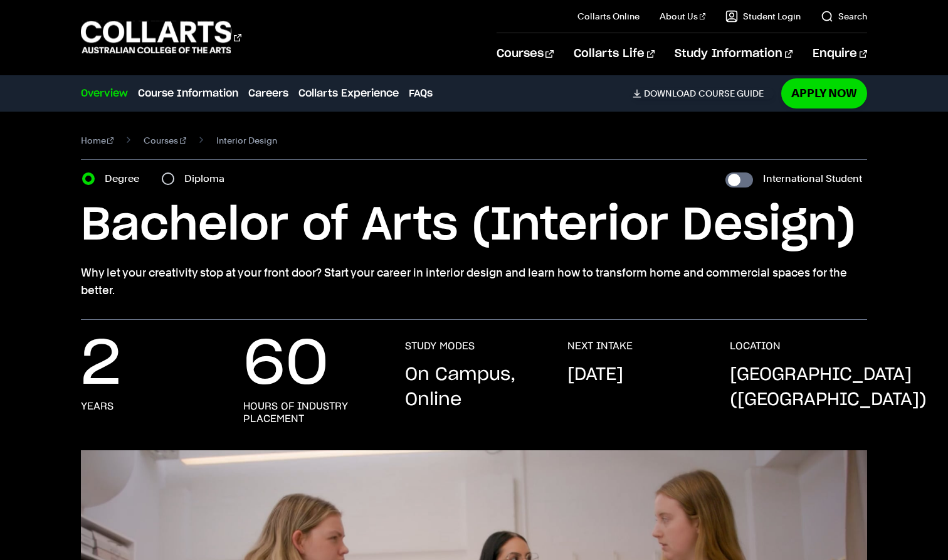 The width and height of the screenshot is (948, 560). What do you see at coordinates (734, 54) in the screenshot?
I see `a: Study Information` at bounding box center [734, 54].